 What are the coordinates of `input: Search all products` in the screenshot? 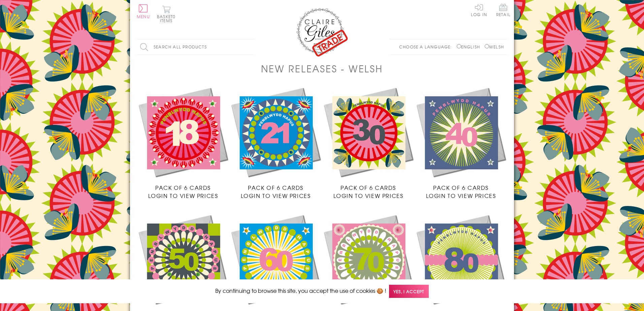 It's located at (196, 47).